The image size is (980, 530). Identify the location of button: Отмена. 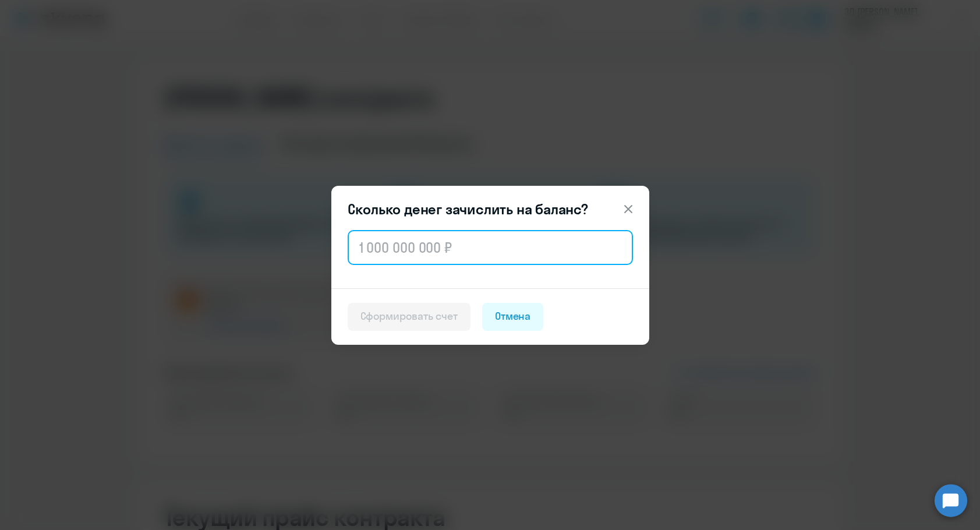
(513, 317).